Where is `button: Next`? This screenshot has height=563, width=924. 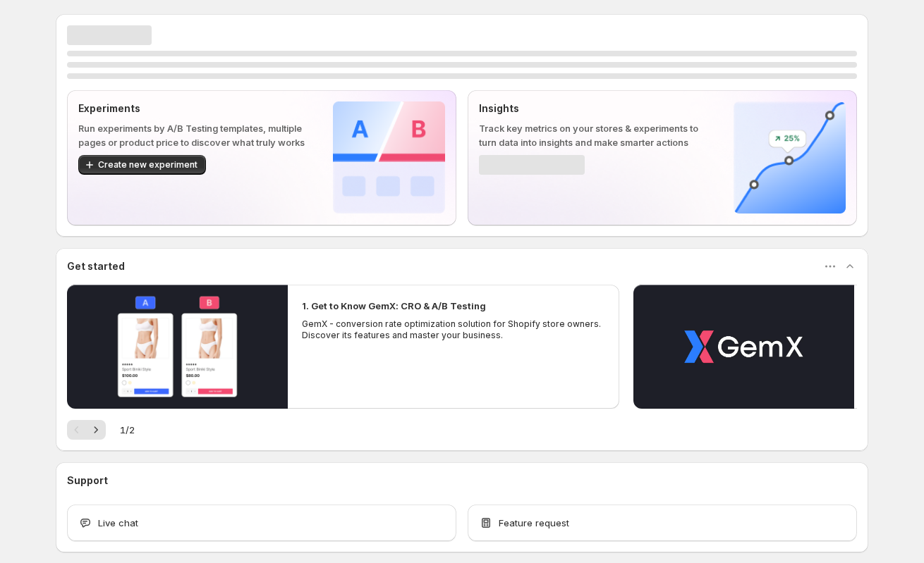 button: Next is located at coordinates (96, 430).